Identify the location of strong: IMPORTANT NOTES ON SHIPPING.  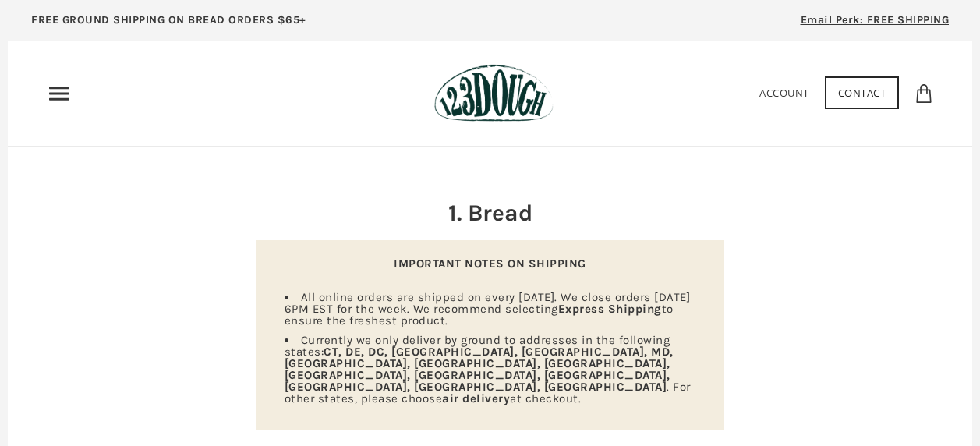
(490, 264).